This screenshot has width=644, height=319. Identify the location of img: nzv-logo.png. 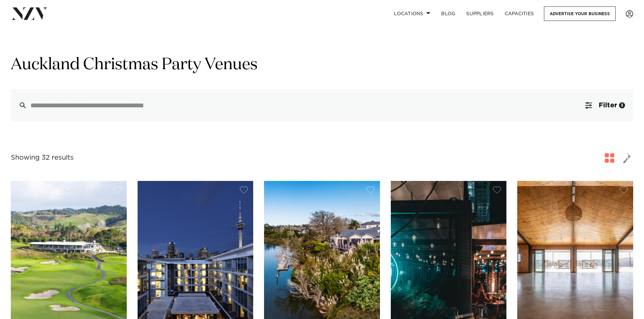
(29, 14).